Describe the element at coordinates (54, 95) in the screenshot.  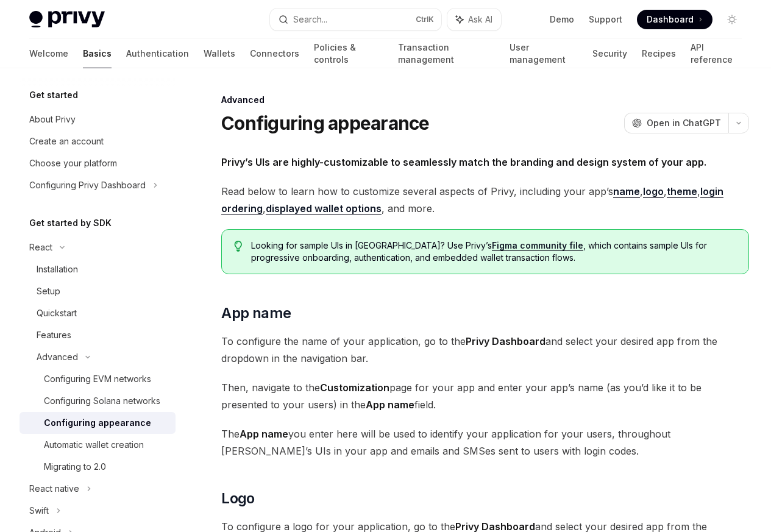
I see `h5: Get started` at that location.